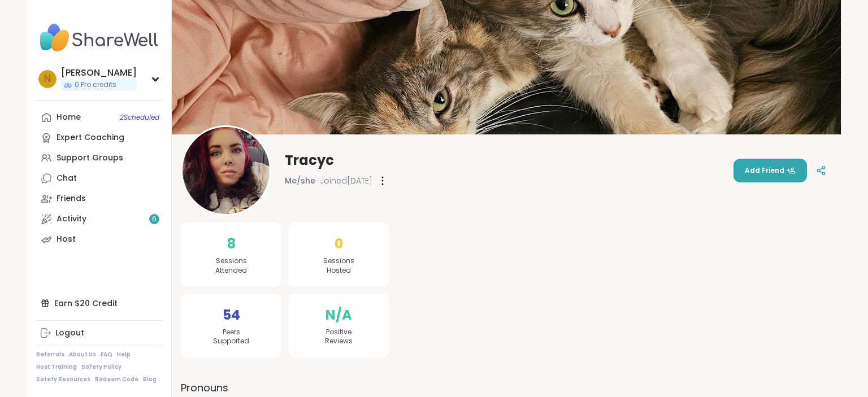  What do you see at coordinates (50, 354) in the screenshot?
I see `a: Referrals` at bounding box center [50, 354].